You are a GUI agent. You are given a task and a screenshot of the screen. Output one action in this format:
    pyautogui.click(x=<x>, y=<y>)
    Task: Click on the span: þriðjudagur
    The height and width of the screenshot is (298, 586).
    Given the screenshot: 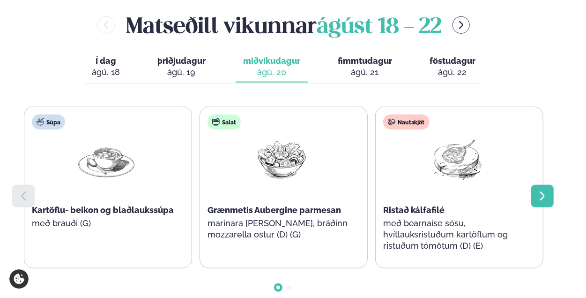 What is the action you would take?
    pyautogui.click(x=181, y=60)
    